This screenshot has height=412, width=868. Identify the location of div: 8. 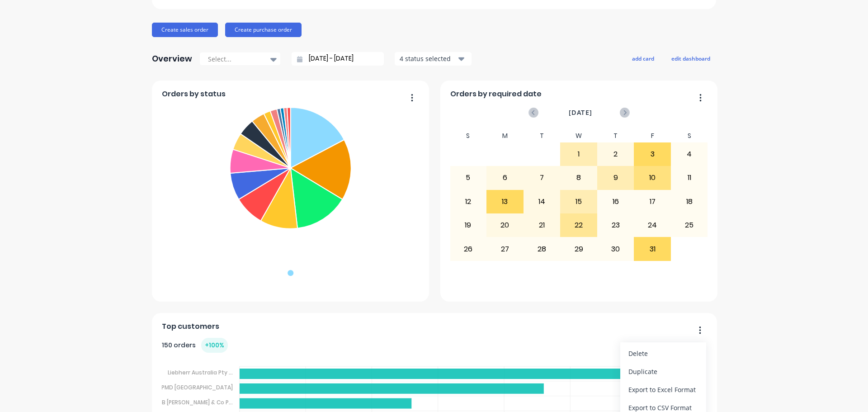
(579, 178).